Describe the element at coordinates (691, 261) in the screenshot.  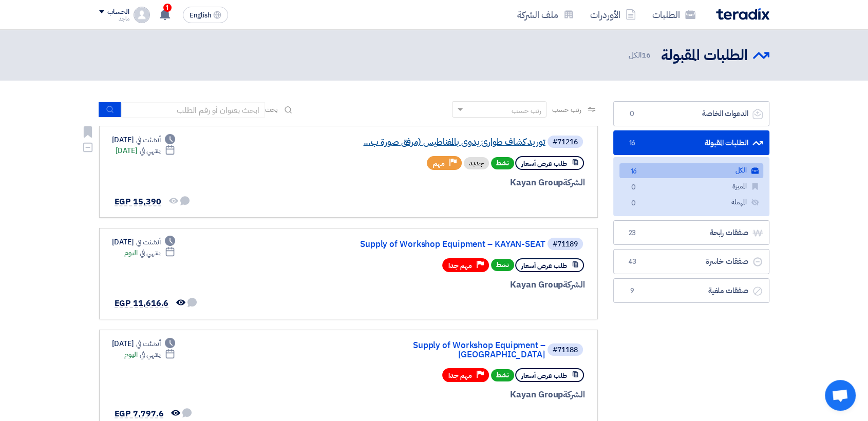
I see `a: صفقات خاسرة43` at that location.